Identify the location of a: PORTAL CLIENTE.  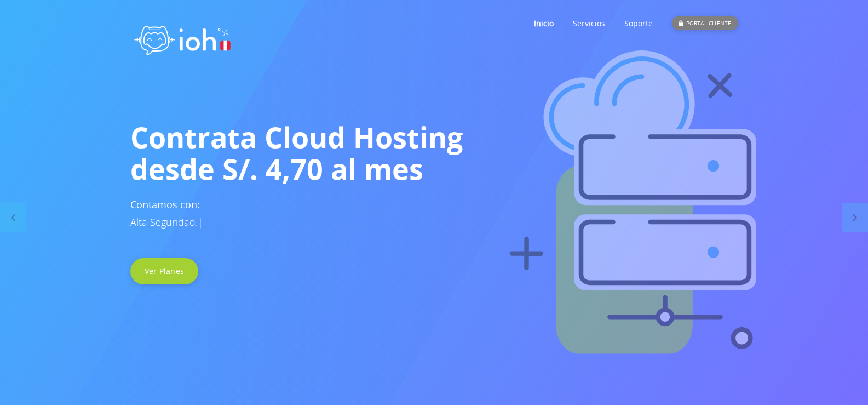
(705, 23).